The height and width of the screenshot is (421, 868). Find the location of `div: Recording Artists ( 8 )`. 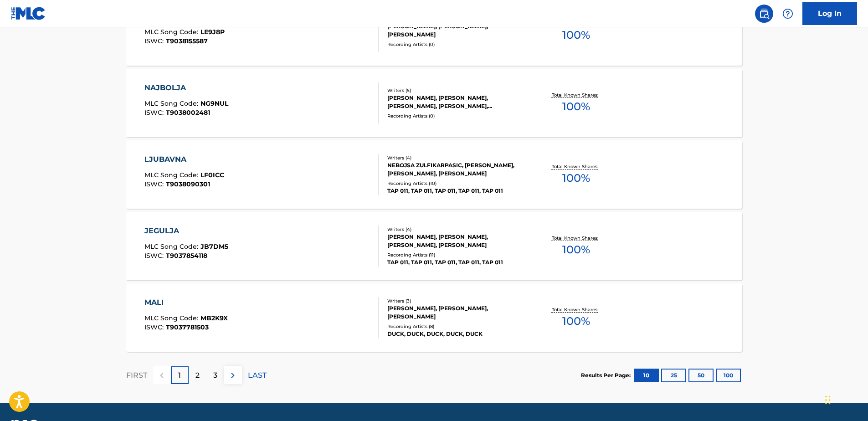

div: Recording Artists ( 8 ) is located at coordinates (456, 326).